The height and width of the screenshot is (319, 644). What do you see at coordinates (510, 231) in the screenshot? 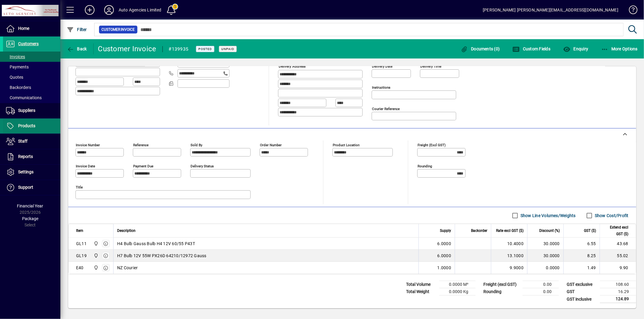
I see `span: Rate excl GST ($)` at bounding box center [510, 231].